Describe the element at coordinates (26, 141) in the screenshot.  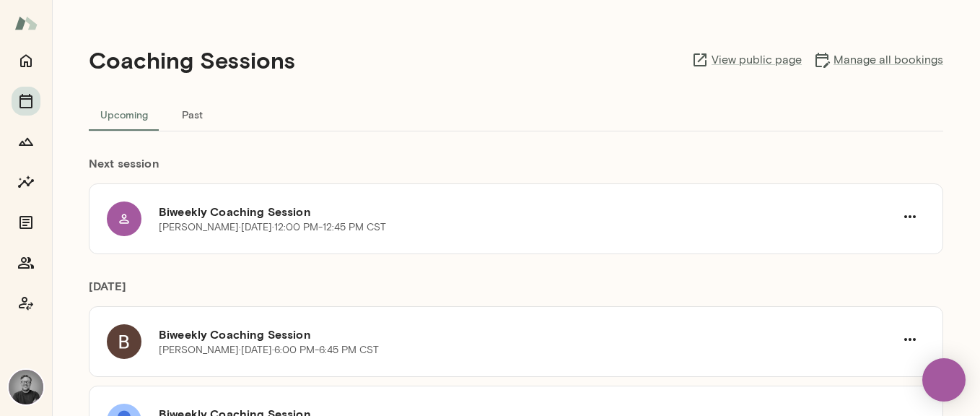
I see `button: Growth Plan` at that location.